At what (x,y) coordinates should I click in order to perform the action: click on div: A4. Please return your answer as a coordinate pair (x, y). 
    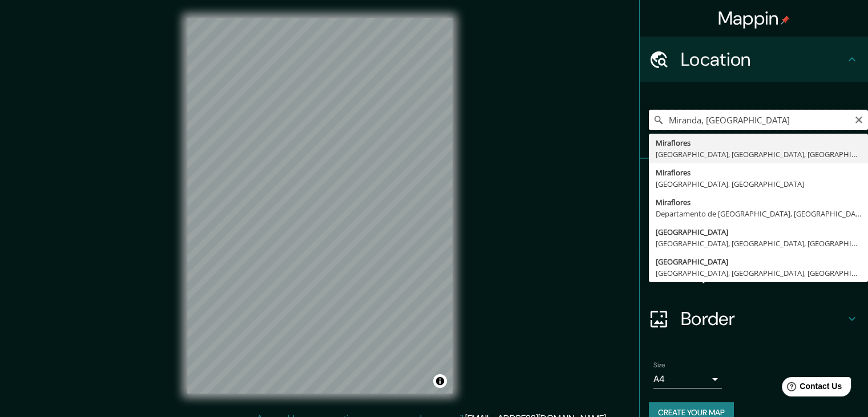
    Looking at the image, I should click on (688, 380).